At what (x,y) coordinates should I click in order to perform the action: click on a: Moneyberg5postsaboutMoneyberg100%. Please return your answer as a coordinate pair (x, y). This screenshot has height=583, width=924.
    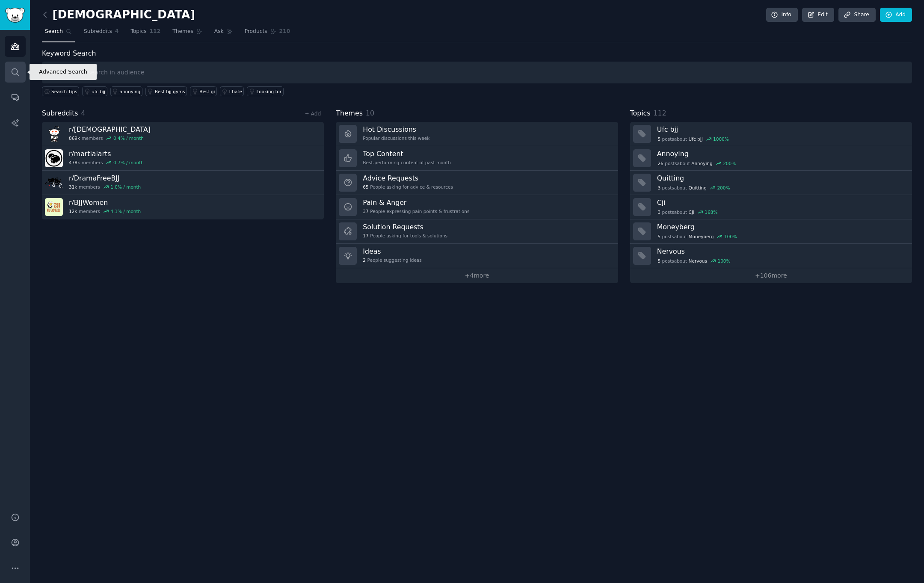
    Looking at the image, I should click on (771, 231).